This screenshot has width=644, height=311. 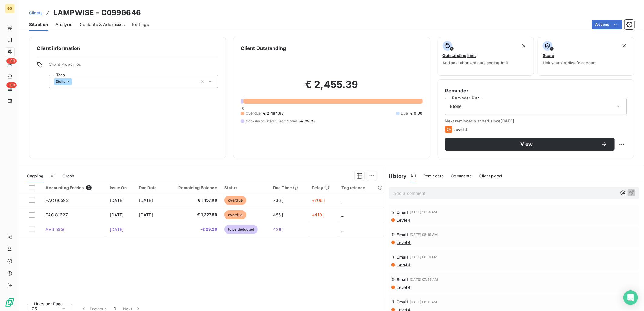 I want to click on h6: Client information, so click(x=127, y=48).